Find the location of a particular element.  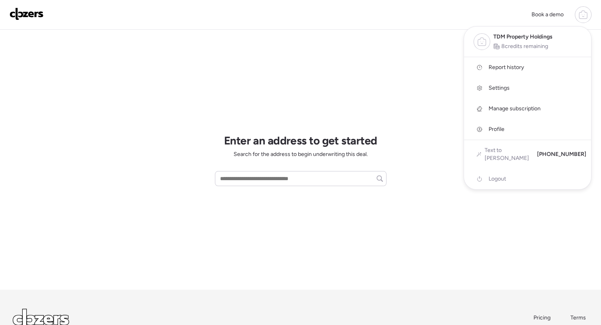

span: 8 credits remaining is located at coordinates (525, 46).